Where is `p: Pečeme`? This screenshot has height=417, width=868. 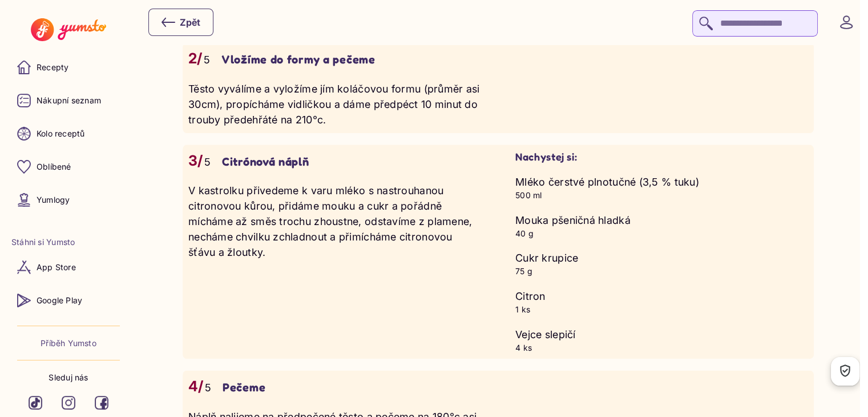
p: Pečeme is located at coordinates (244, 387).